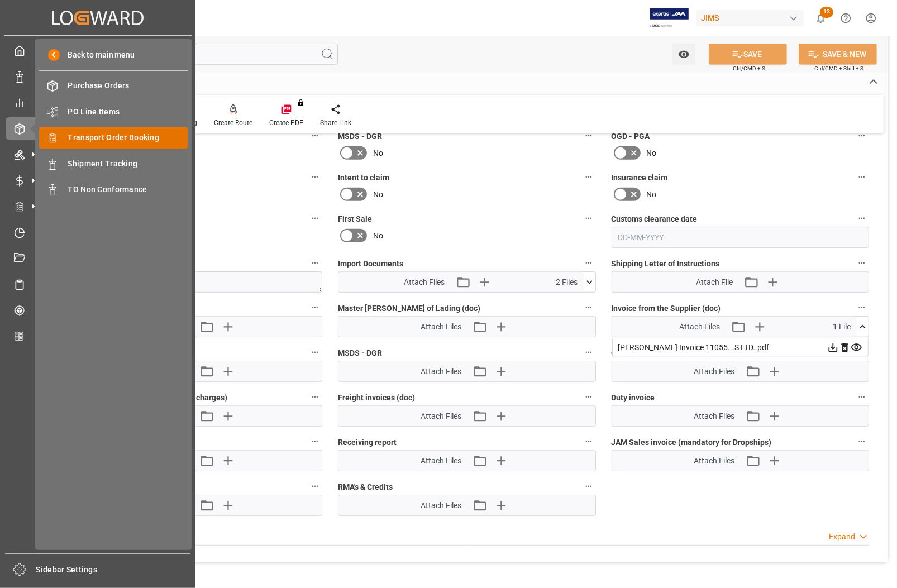 The height and width of the screenshot is (588, 897). I want to click on span: Receiving report, so click(367, 443).